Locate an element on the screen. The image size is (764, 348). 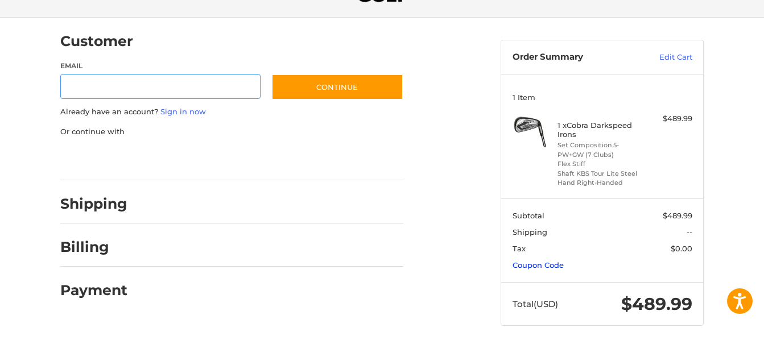
a: Edit Cart is located at coordinates (663, 57).